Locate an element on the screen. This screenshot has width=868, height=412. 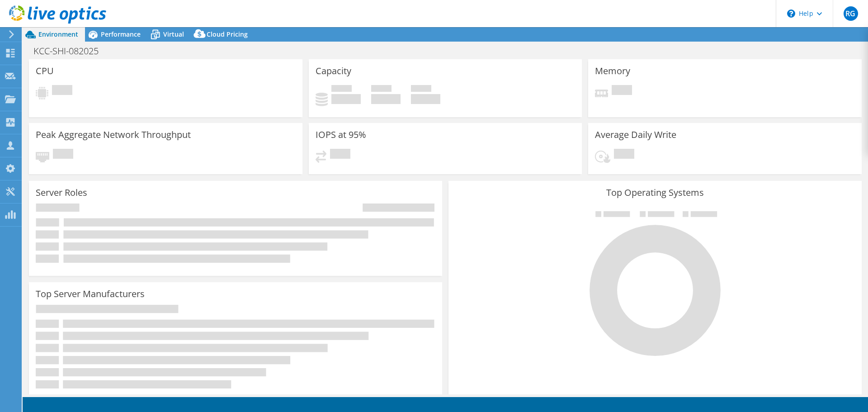
span: Used is located at coordinates (341, 90).